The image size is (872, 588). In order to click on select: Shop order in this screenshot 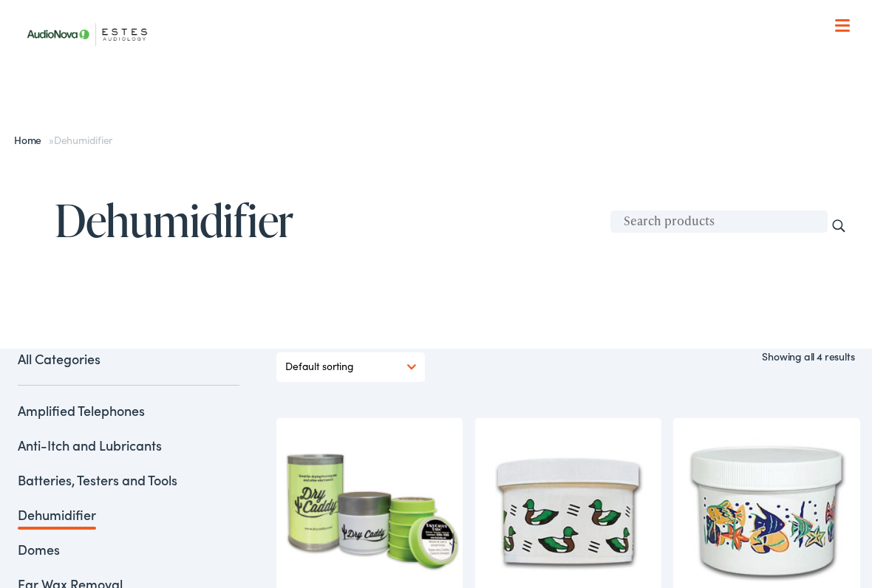, I will do `click(351, 367)`.